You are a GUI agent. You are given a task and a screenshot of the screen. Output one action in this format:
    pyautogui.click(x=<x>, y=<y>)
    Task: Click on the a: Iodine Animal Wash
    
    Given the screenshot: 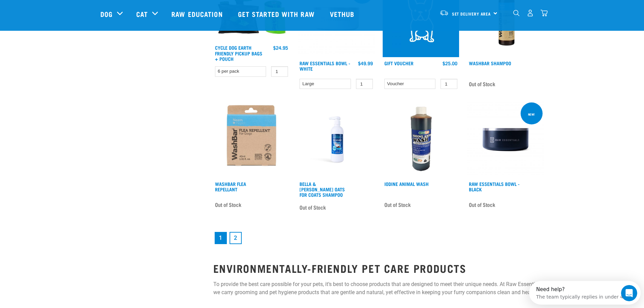 What is the action you would take?
    pyautogui.click(x=406, y=184)
    